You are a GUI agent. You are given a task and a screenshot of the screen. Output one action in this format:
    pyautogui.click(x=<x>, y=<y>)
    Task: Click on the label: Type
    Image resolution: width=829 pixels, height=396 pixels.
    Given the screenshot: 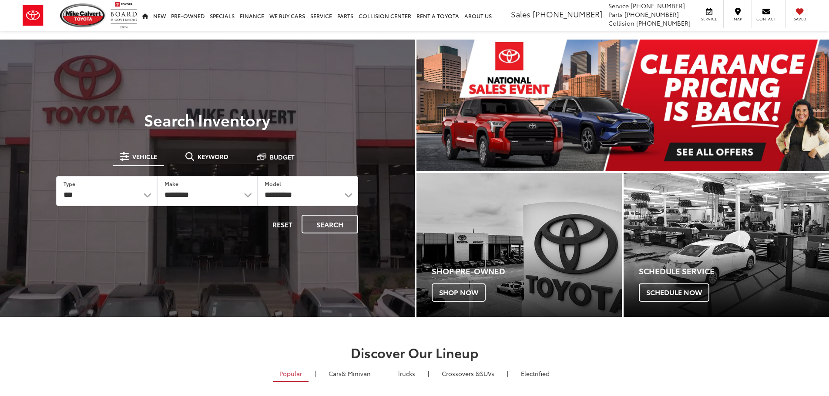 What is the action you would take?
    pyautogui.click(x=69, y=184)
    